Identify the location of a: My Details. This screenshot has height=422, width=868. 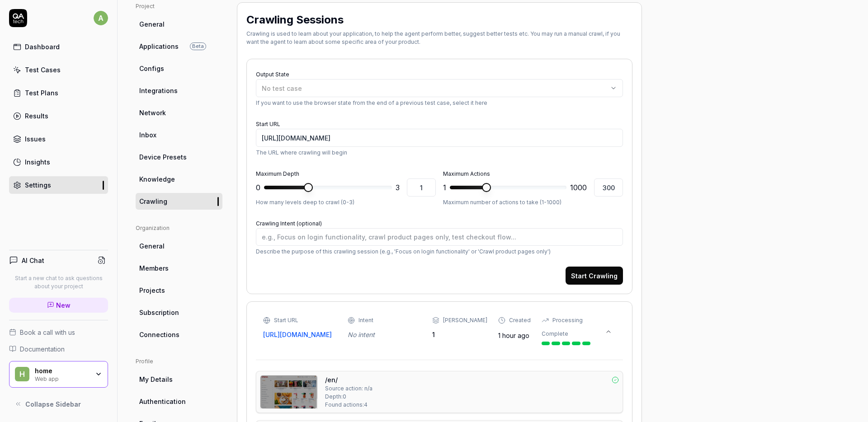
(179, 379).